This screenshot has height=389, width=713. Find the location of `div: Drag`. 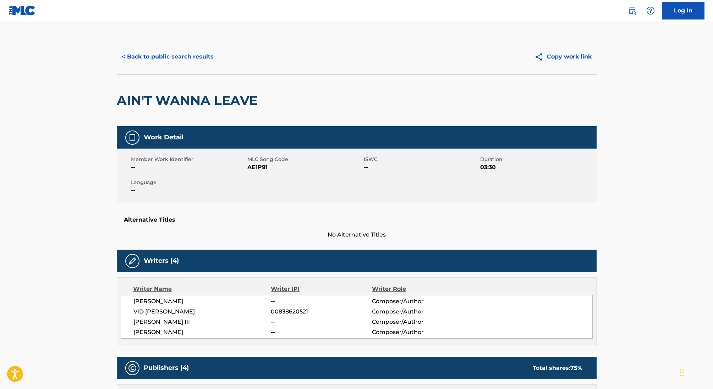

div: Drag is located at coordinates (682, 373).